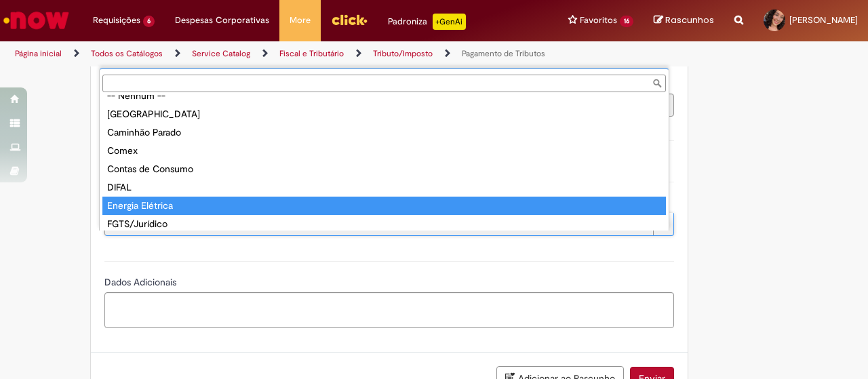  I want to click on div: Energia Elétrica, so click(384, 205).